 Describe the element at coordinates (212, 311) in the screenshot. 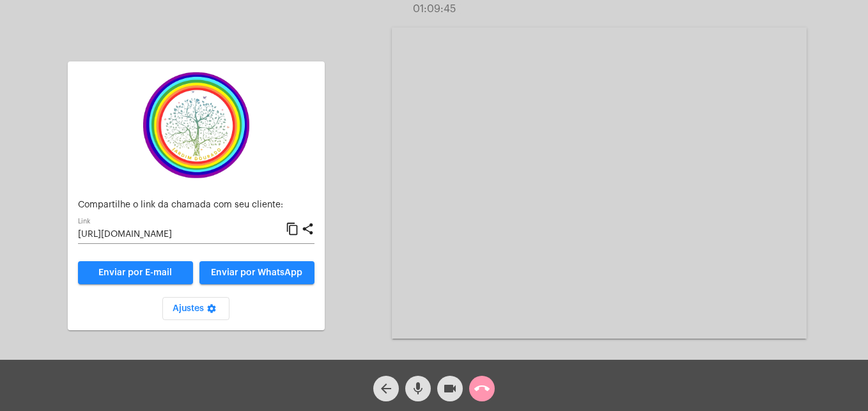

I see `mat-icon: settings` at that location.